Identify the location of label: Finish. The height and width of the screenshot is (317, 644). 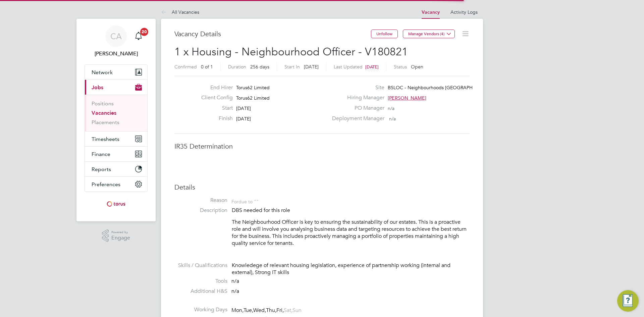
(214, 118).